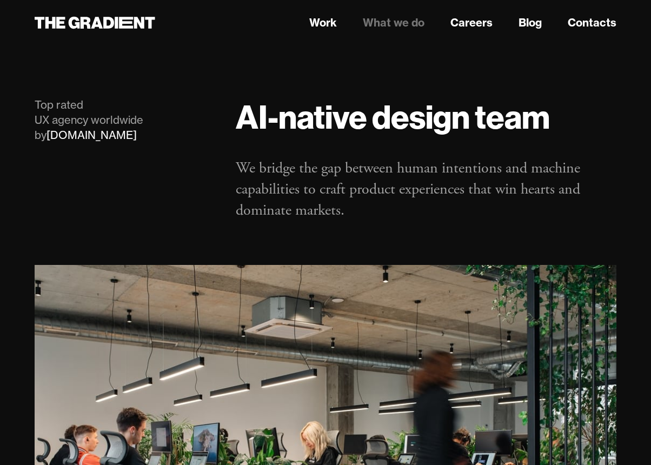 The image size is (651, 465). What do you see at coordinates (472, 23) in the screenshot?
I see `a: Careers` at bounding box center [472, 23].